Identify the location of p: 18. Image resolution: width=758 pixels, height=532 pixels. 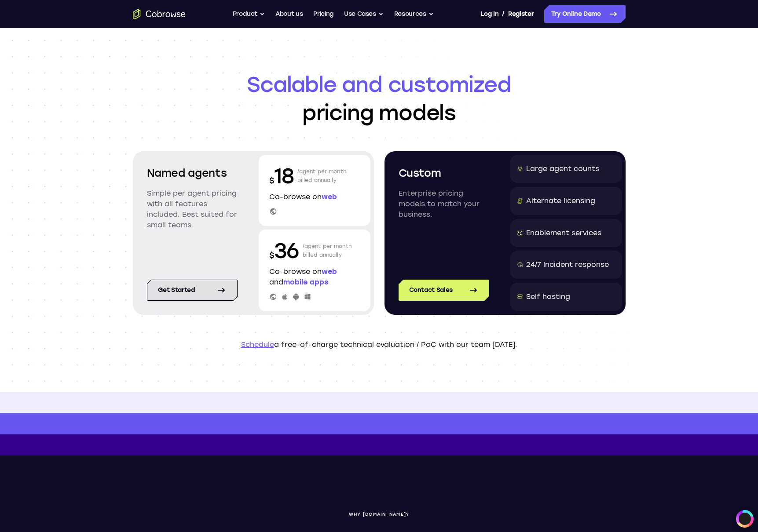
(281, 176).